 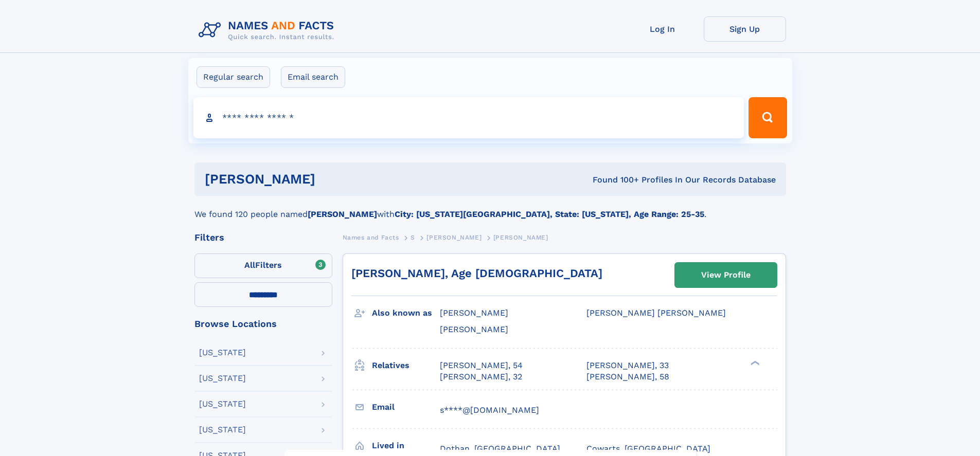 I want to click on h3: Email, so click(x=406, y=407).